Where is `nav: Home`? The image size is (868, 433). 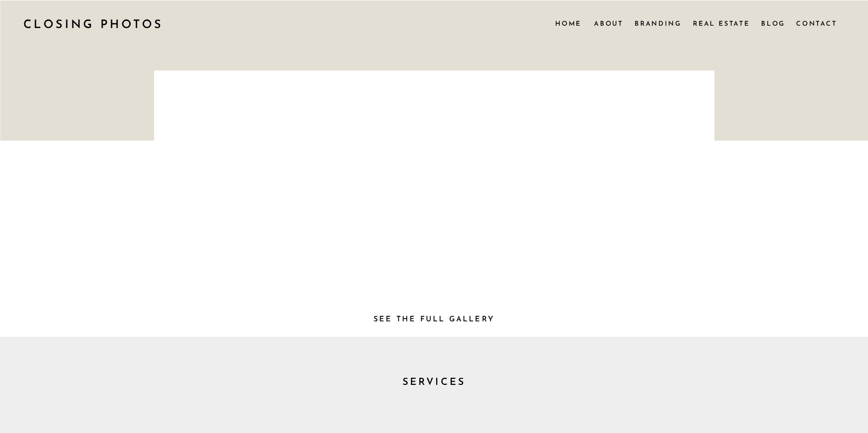 nav: Home is located at coordinates (568, 23).